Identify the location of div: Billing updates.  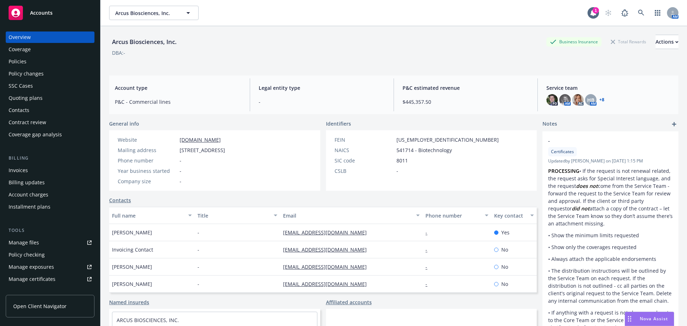
(26, 183).